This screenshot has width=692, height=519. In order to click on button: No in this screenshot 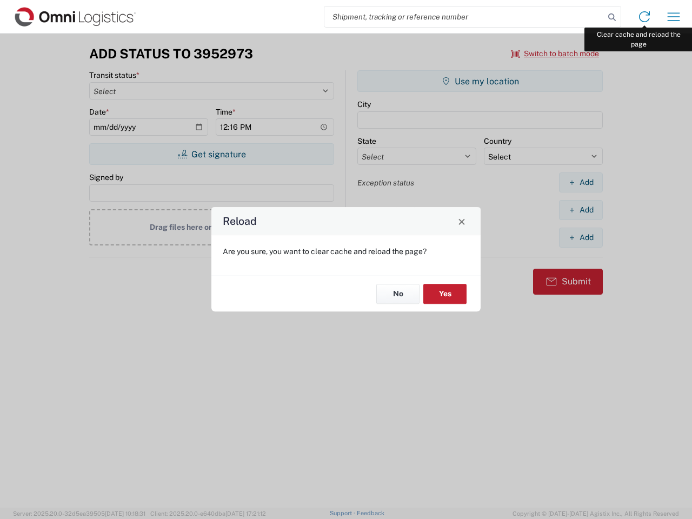, I will do `click(398, 293)`.